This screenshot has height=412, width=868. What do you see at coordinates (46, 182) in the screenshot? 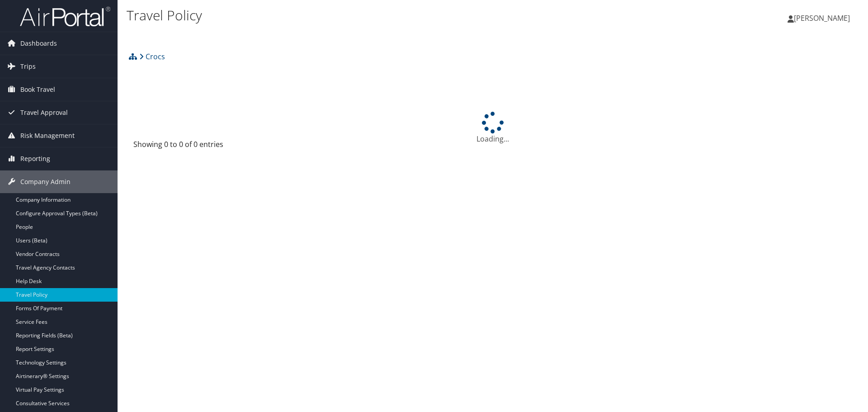
I see `span: Company Admin` at bounding box center [46, 182].